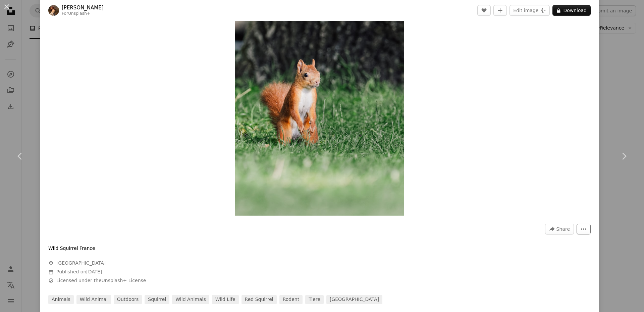 The width and height of the screenshot is (644, 312). Describe the element at coordinates (572, 10) in the screenshot. I see `button: Download` at that location.